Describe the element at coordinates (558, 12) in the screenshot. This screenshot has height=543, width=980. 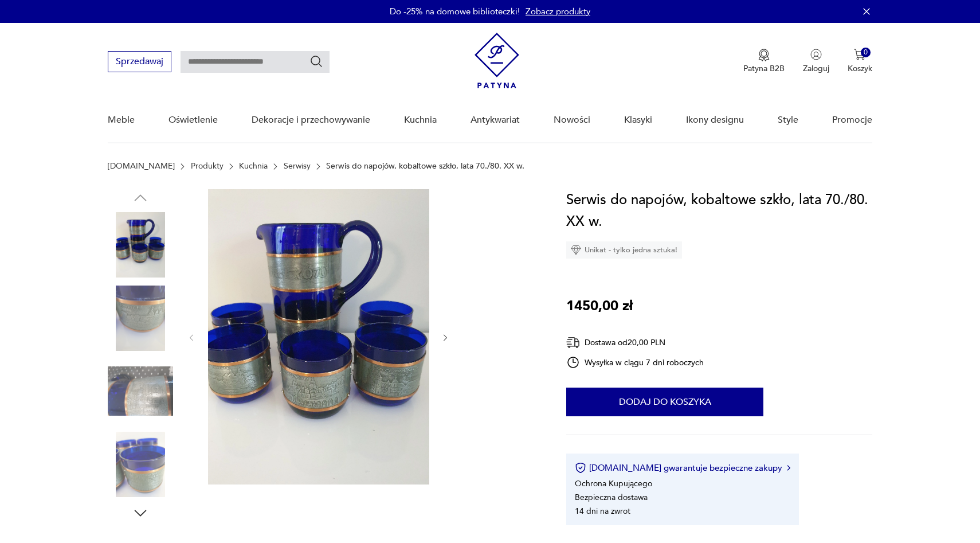
I see `a: Zobacz produkty` at that location.